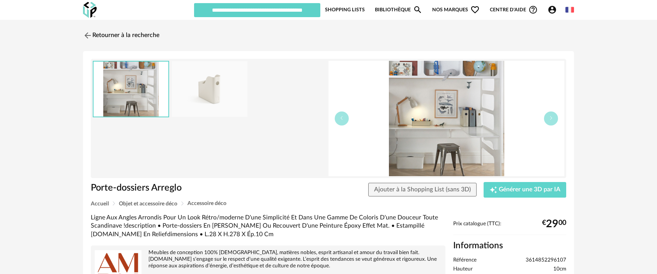 The image size is (657, 274). What do you see at coordinates (530, 190) in the screenshot?
I see `span: Générer une 3D par IA` at bounding box center [530, 190].